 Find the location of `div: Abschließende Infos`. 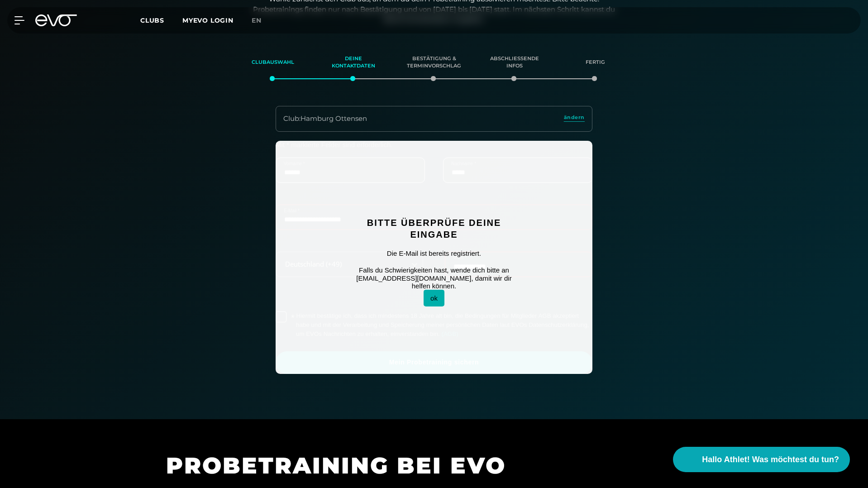

div: Abschließende Infos is located at coordinates (515, 62).